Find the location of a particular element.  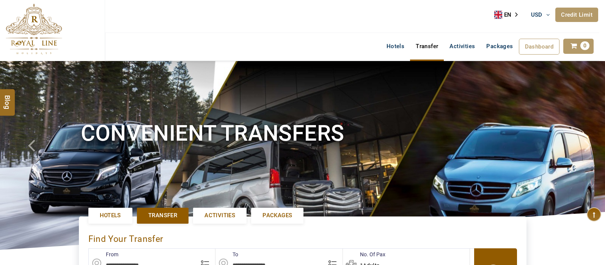

span: Hotels is located at coordinates (110, 215).